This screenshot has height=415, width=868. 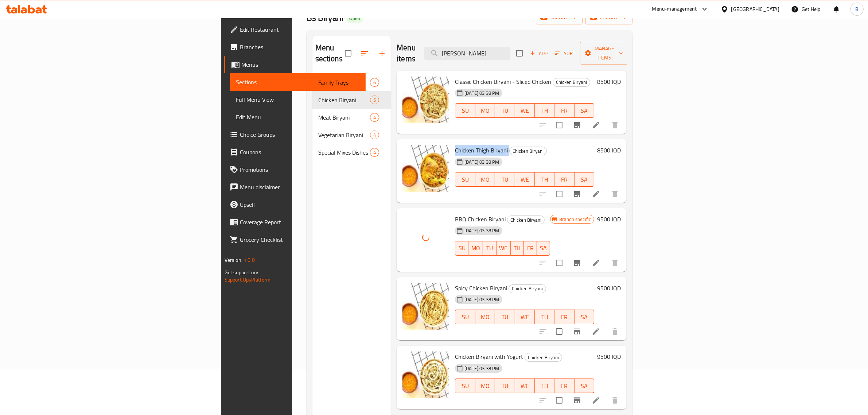 What do you see at coordinates (545, 317) in the screenshot?
I see `span: TH` at bounding box center [545, 317].